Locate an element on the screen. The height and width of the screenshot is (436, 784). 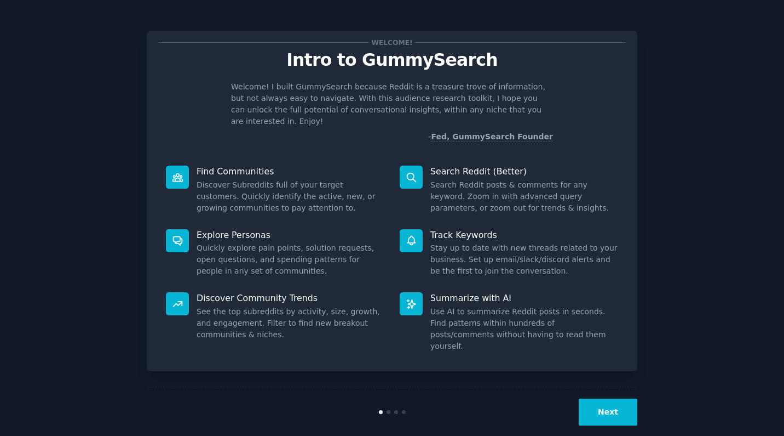
dd: Stay up to date with new threads related to your business. Set up email/slack/discord alerts and ... is located at coordinates (524, 259).